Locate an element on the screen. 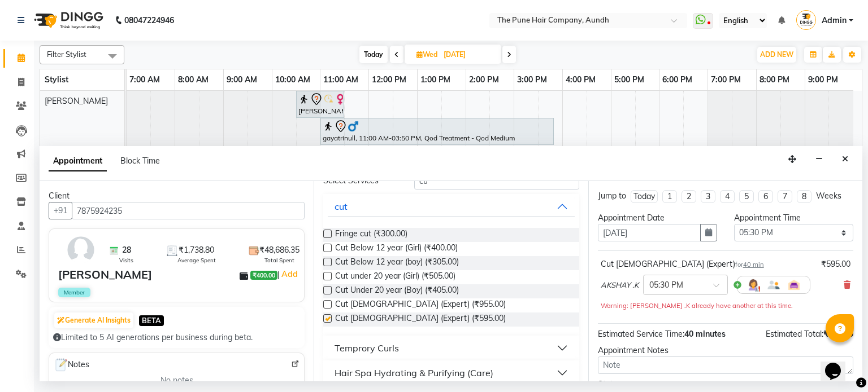 Image resolution: width=868 pixels, height=392 pixels. div: Status is located at coordinates (657, 384).